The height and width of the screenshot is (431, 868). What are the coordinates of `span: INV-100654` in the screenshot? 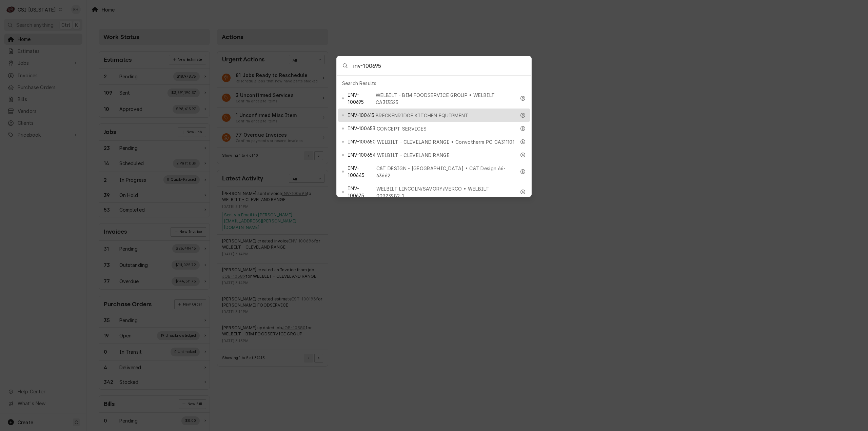 It's located at (362, 155).